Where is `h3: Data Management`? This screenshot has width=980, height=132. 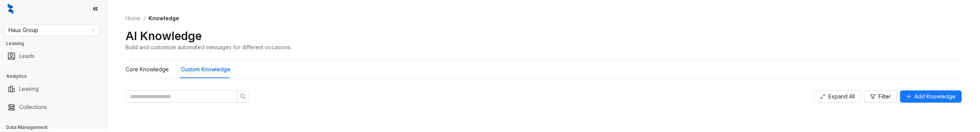 h3: Data Management is located at coordinates (57, 127).